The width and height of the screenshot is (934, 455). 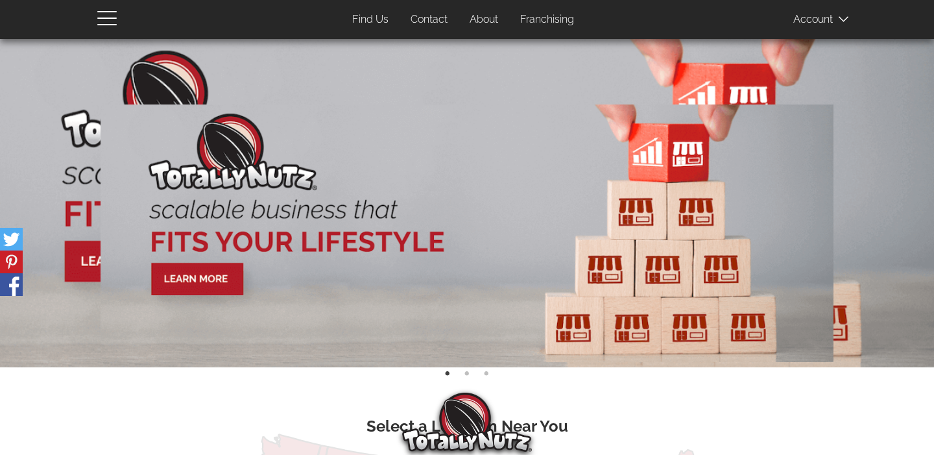 I want to click on a: Contact, so click(x=429, y=19).